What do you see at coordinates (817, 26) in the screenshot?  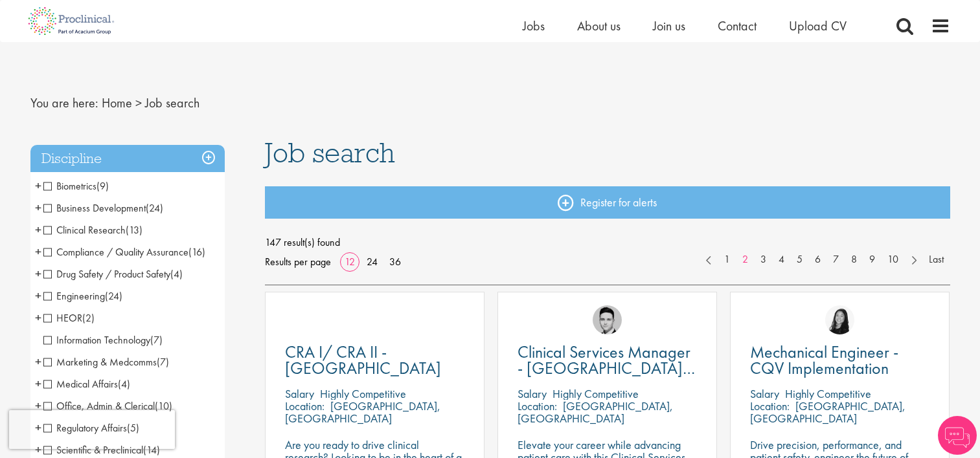 I see `a: Upload CV` at bounding box center [817, 26].